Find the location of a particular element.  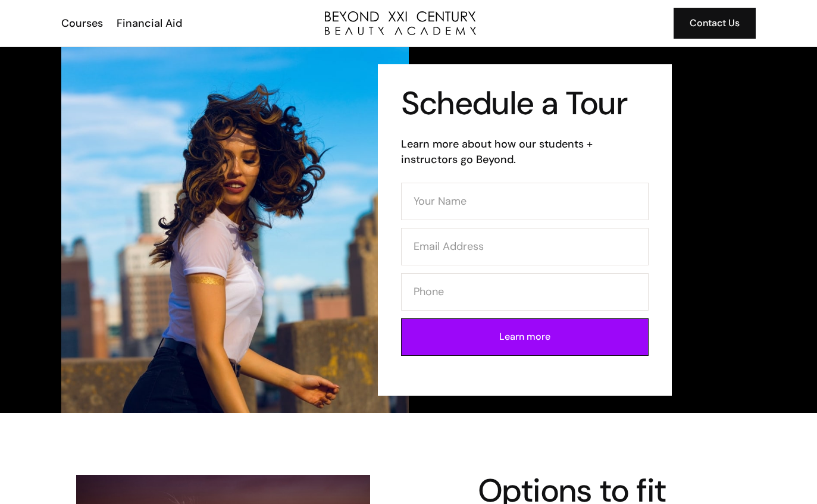

div: Contact Us is located at coordinates (715, 23).